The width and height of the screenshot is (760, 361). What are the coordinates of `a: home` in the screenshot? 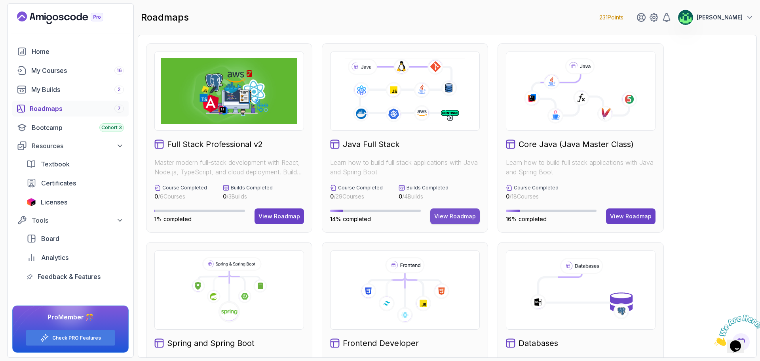 It's located at (70, 51).